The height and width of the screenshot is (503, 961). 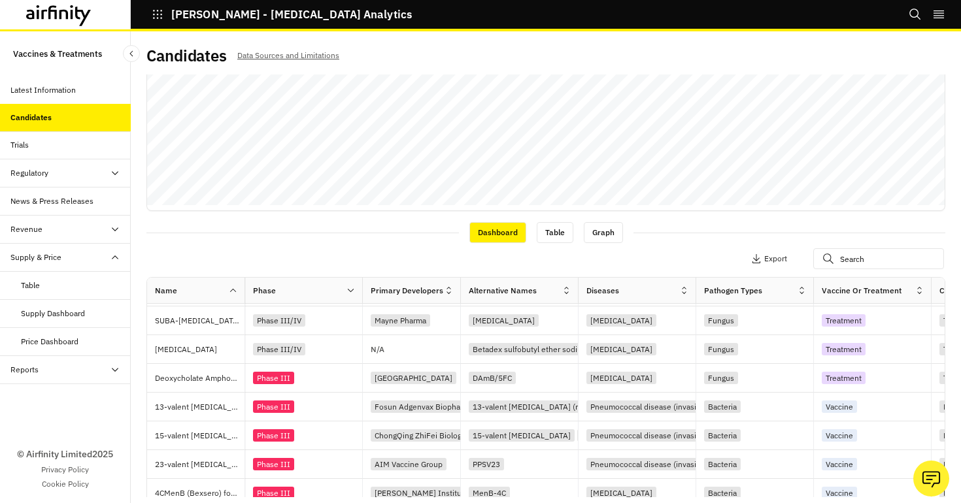 What do you see at coordinates (65, 484) in the screenshot?
I see `a: Cookie Policy` at bounding box center [65, 484].